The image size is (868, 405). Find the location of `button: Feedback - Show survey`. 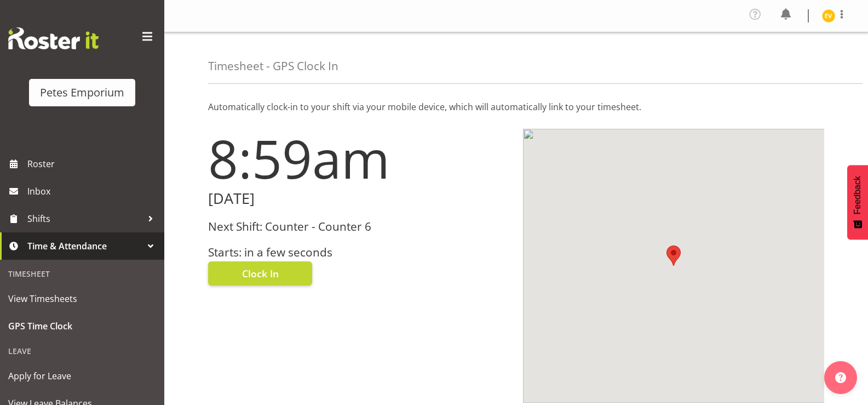

button: Feedback - Show survey is located at coordinates (858, 202).